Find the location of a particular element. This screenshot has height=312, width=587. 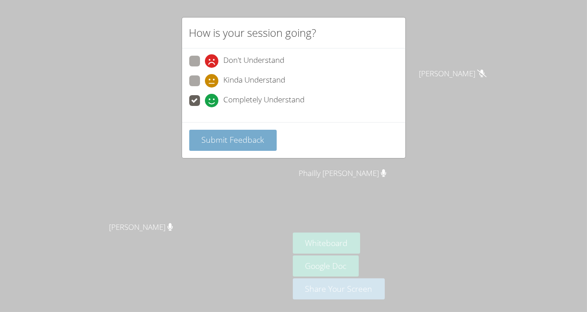

span: Don't Understand is located at coordinates (254, 61).